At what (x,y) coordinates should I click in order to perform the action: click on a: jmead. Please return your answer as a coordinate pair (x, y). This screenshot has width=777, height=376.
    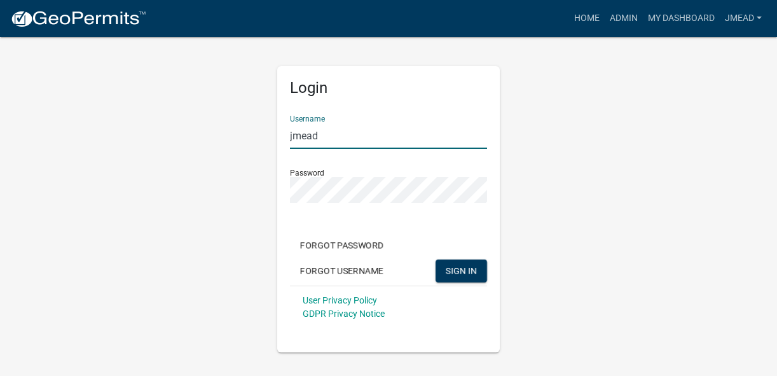
    Looking at the image, I should click on (743, 18).